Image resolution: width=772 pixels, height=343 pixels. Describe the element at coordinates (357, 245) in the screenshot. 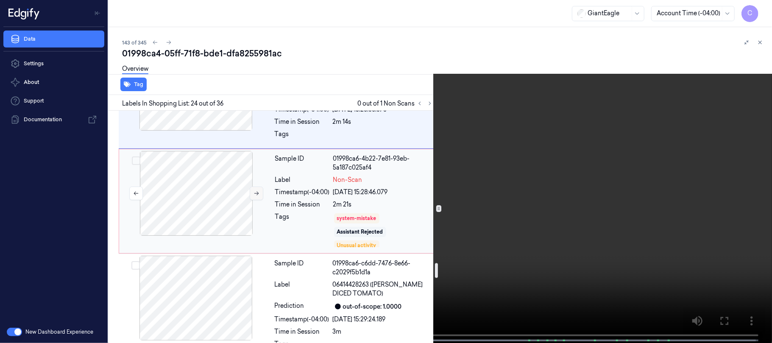

I see `div: Unusual activity` at that location.